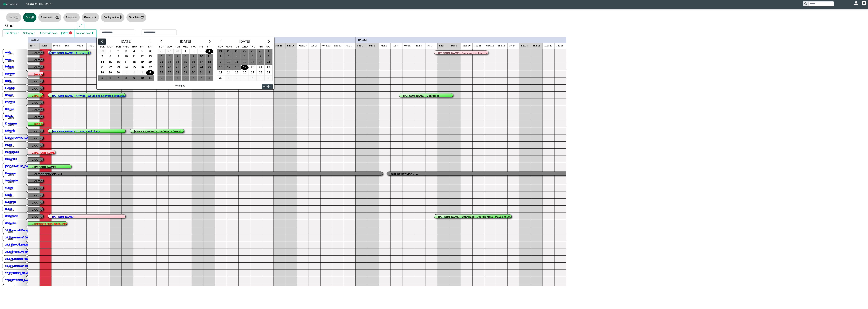 The height and width of the screenshot is (309, 868). I want to click on span: Thu, so click(193, 46).